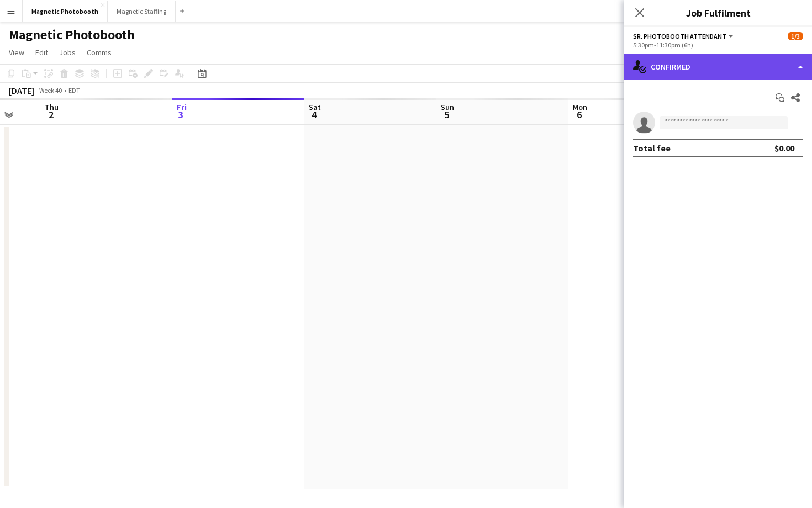 This screenshot has width=812, height=508. Describe the element at coordinates (50, 114) in the screenshot. I see `span: 2` at that location.